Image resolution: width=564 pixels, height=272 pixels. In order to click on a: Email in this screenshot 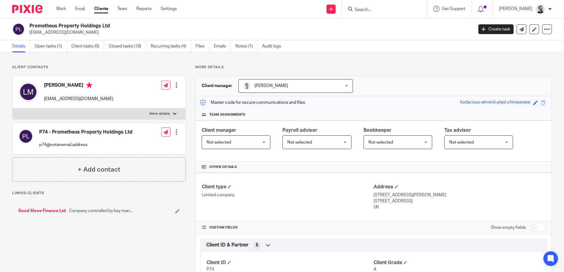, I will do `click(80, 9)`.